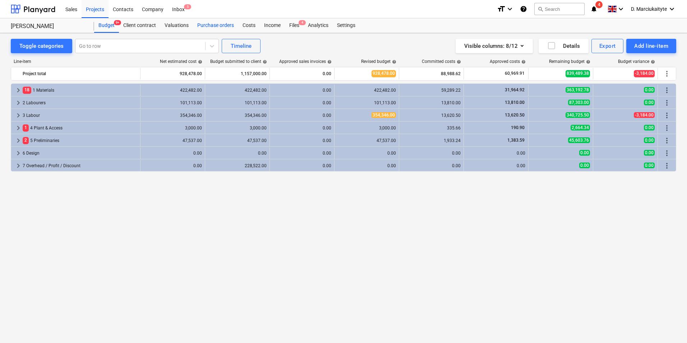 The image size is (687, 343). I want to click on span: 9+, so click(118, 23).